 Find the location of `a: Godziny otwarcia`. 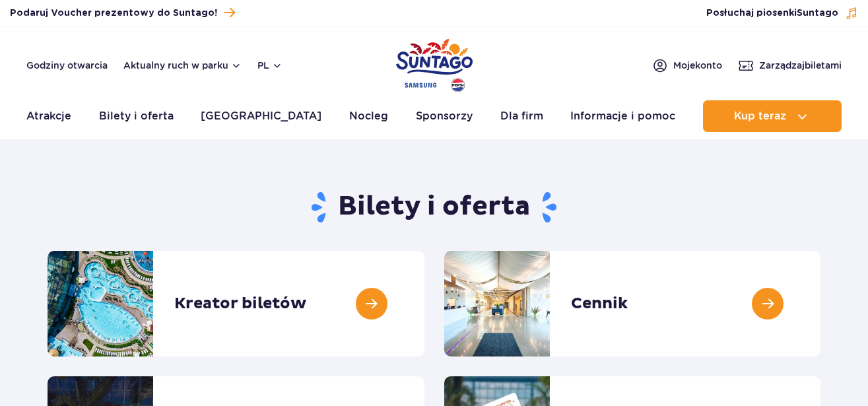

a: Godziny otwarcia is located at coordinates (66, 66).